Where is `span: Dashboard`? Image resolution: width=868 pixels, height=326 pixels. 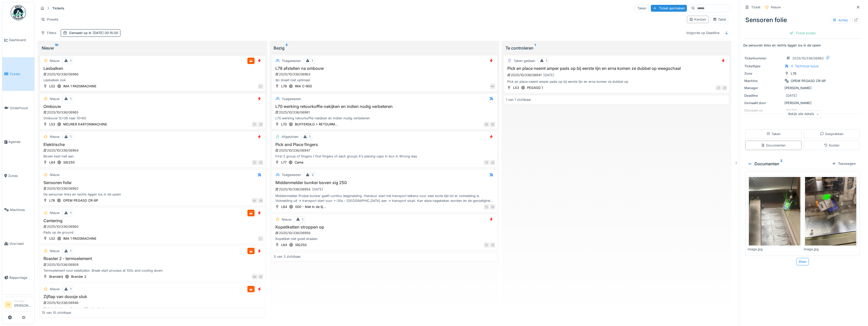
span: Dashboard is located at coordinates (20, 40).